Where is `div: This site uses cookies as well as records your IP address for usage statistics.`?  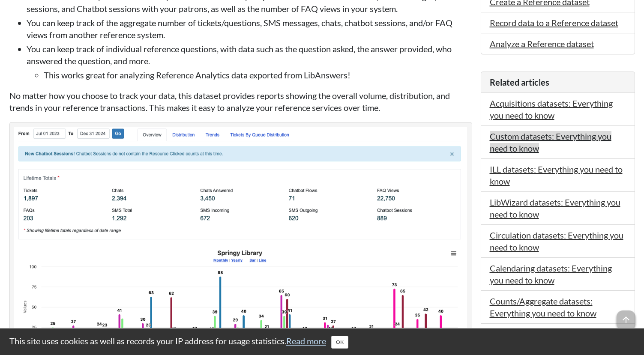
div: This site uses cookies as well as records your IP address for usage statistics. is located at coordinates (323, 342).